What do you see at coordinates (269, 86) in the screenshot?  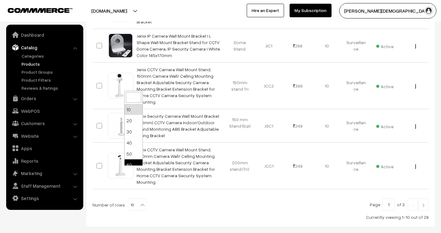 I see `td: JCC2` at bounding box center [269, 86].